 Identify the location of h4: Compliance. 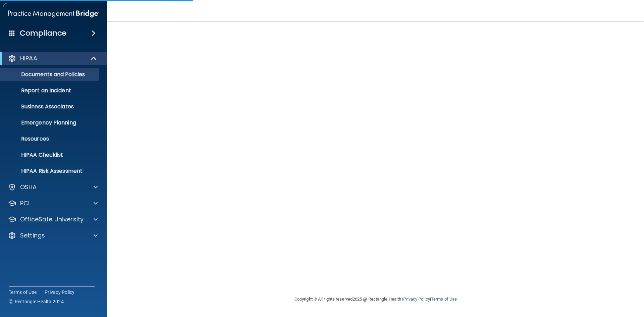
(43, 33).